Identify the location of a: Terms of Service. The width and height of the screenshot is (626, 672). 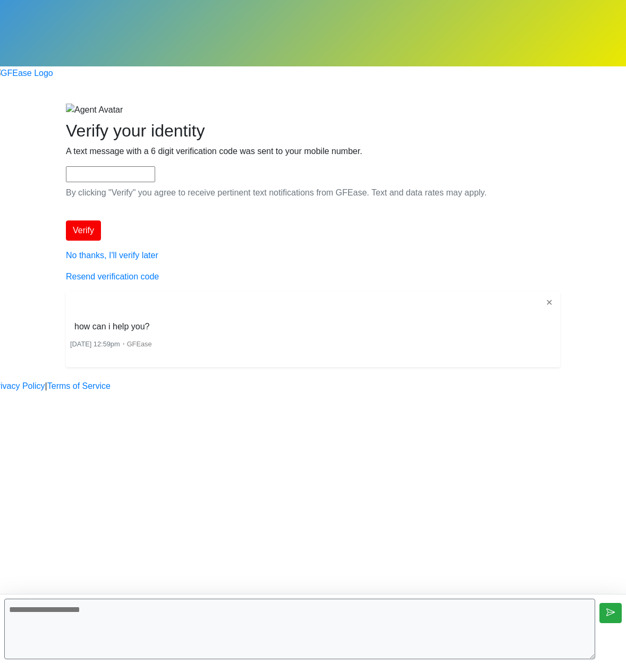
(79, 386).